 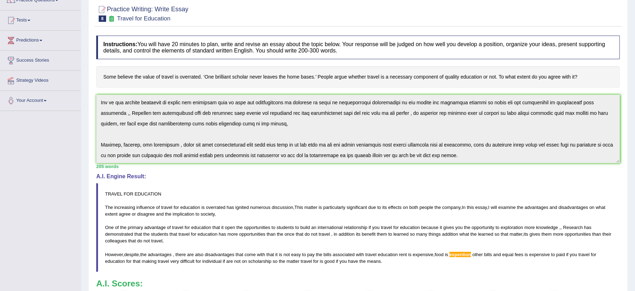 I want to click on span: relationship, so click(x=356, y=228).